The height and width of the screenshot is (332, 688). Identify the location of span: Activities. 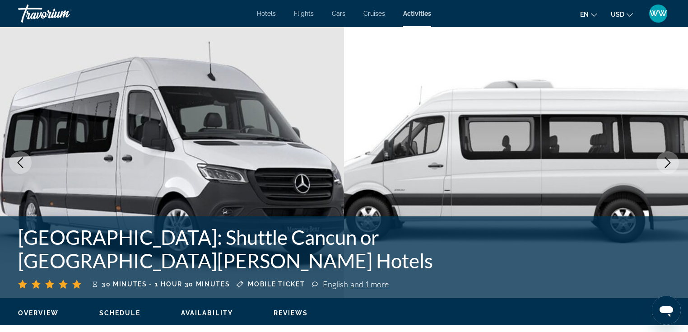
(417, 14).